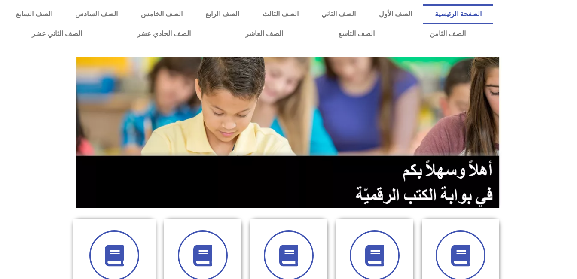 This screenshot has height=279, width=577. I want to click on a: الصفحة الرئيسية, so click(458, 14).